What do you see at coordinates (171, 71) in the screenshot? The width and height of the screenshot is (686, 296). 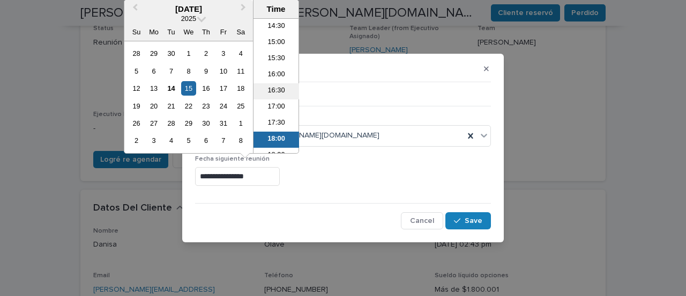 I see `div: Choose Tuesday, October 7th, 2025` at bounding box center [171, 71].